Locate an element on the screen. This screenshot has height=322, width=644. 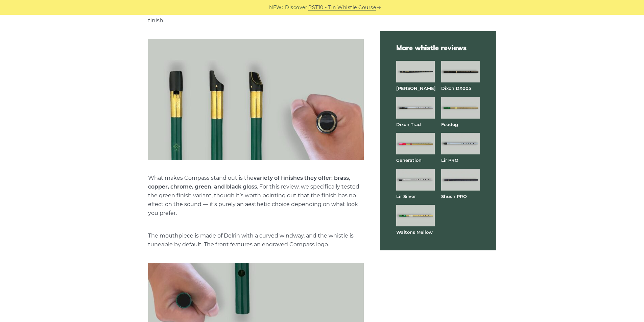
a: Generation is located at coordinates (408, 160).